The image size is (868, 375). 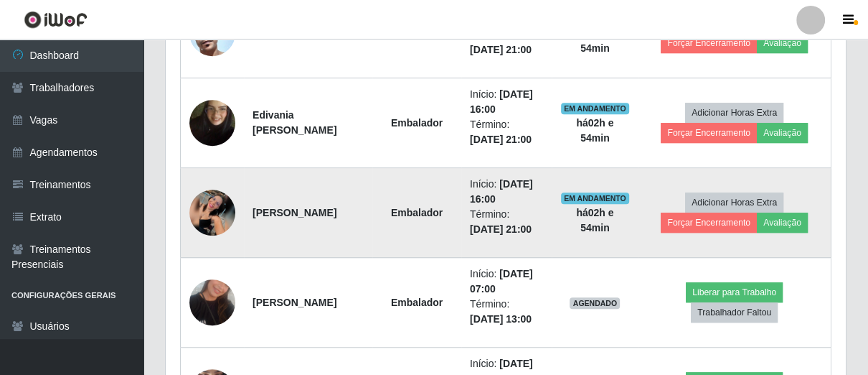 What do you see at coordinates (734, 292) in the screenshot?
I see `button: Liberar para Trabalho` at bounding box center [734, 292].